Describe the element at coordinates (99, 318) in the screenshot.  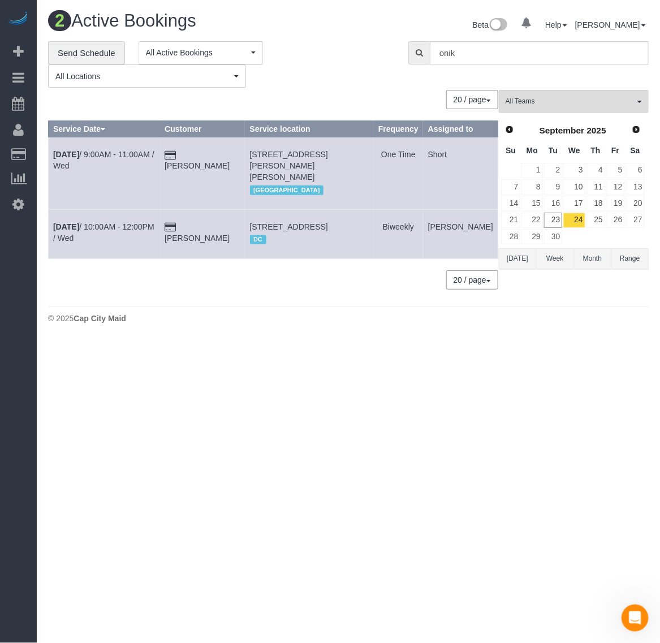
I see `strong: Cap City Maid` at that location.